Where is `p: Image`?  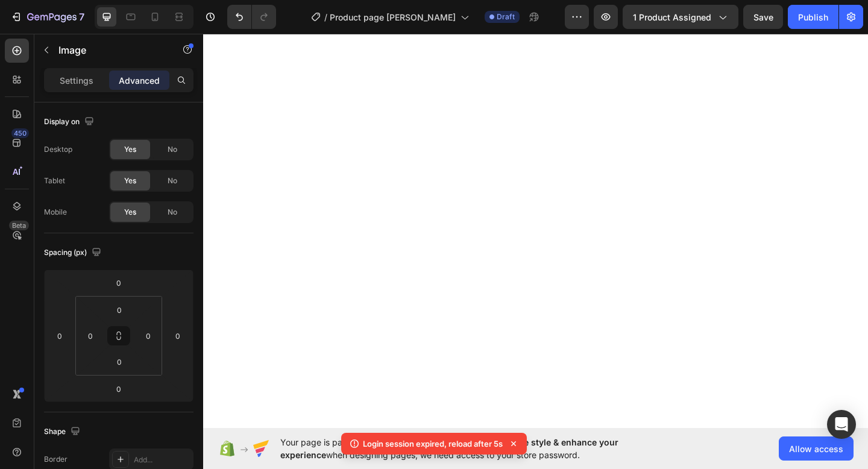 p: Image is located at coordinates (110, 50).